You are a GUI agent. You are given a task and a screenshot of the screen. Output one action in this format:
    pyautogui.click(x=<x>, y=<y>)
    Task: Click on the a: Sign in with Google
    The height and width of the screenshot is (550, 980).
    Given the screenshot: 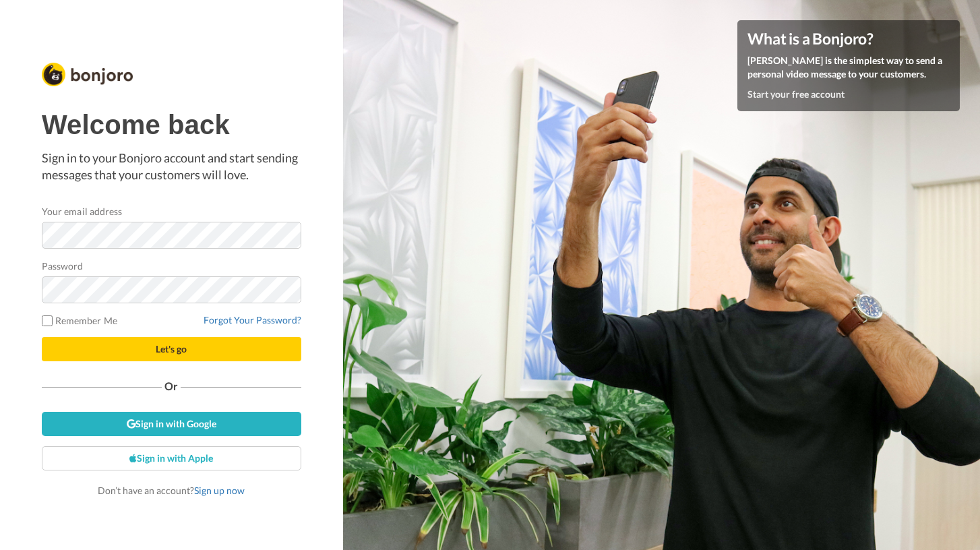 What is the action you would take?
    pyautogui.click(x=171, y=424)
    